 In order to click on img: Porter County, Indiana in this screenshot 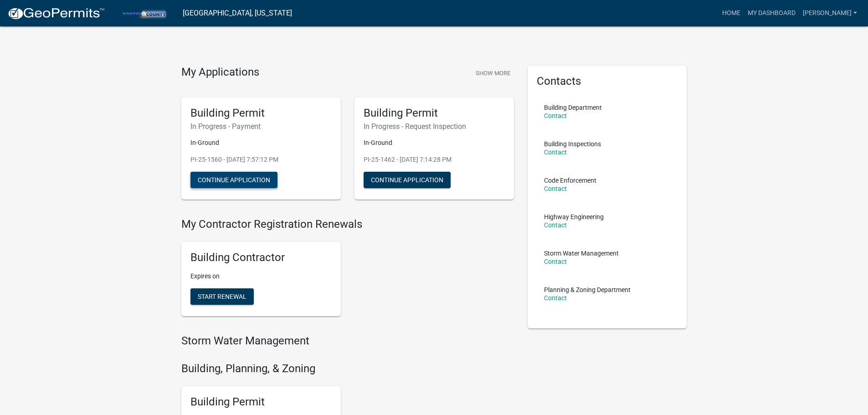, I will do `click(143, 13)`.